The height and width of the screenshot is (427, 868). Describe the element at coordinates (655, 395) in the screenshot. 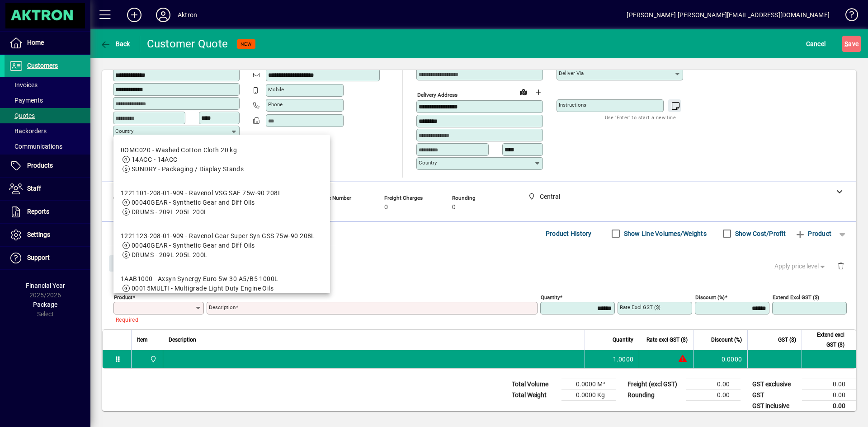

I see `td: Rounding` at that location.